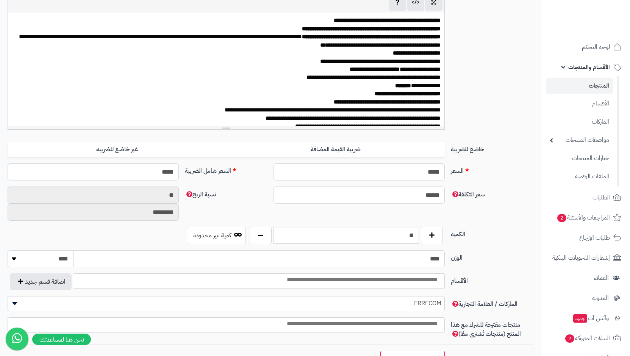 This screenshot has height=356, width=630. I want to click on label: الأقسام, so click(492, 279).